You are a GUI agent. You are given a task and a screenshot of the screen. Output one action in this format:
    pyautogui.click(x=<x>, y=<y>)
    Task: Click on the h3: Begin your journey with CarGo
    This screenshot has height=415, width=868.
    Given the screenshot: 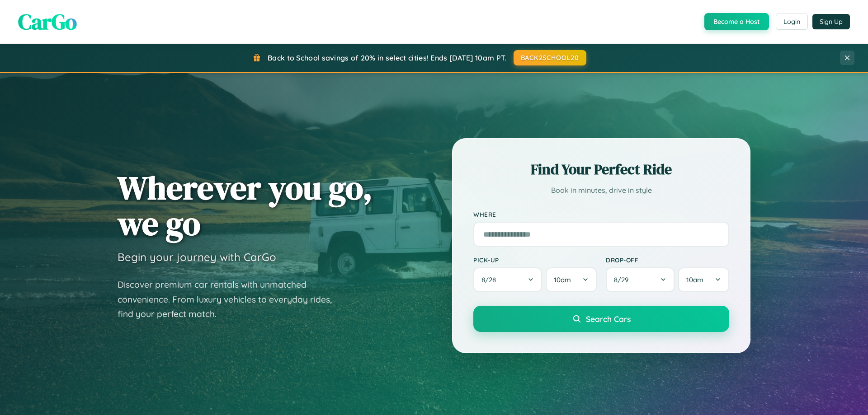 What is the action you would take?
    pyautogui.click(x=197, y=257)
    